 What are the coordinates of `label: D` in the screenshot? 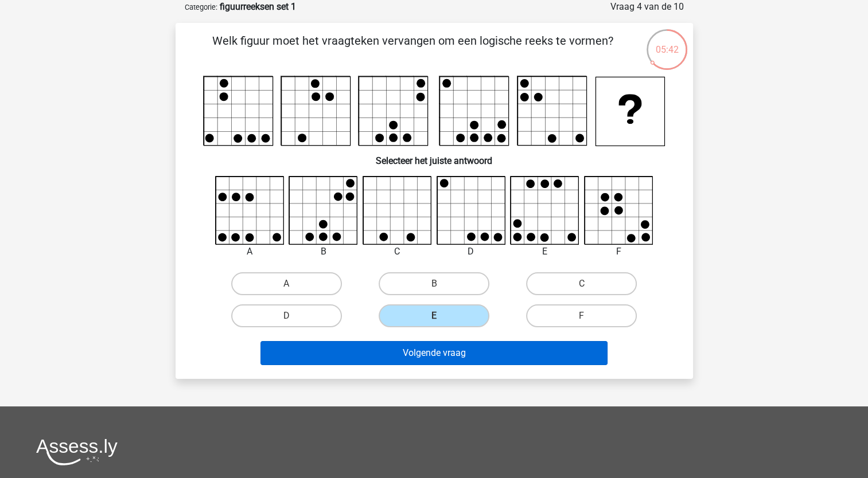 It's located at (286, 316).